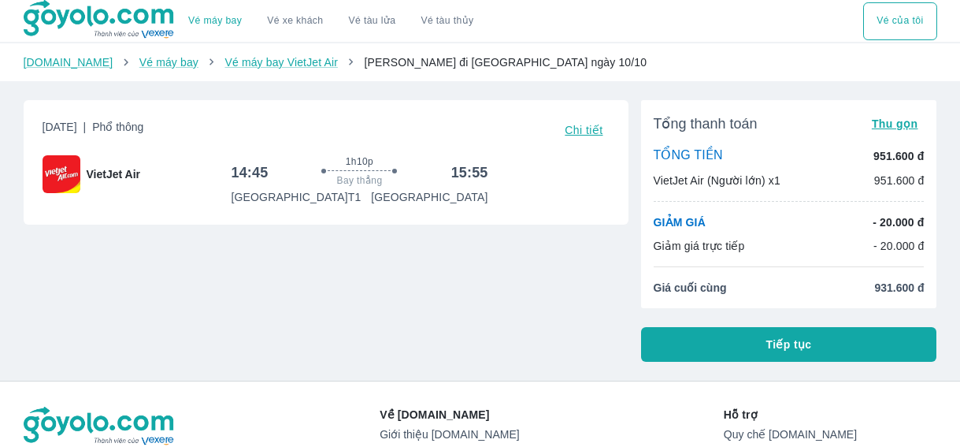  I want to click on button: Tiếp tục, so click(789, 344).